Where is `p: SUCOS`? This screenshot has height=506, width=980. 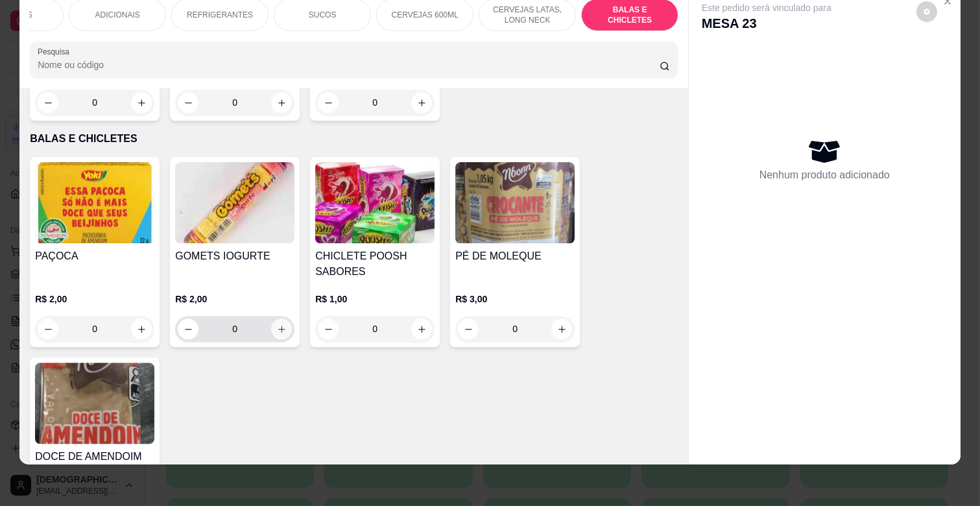
p: SUCOS is located at coordinates (322, 15).